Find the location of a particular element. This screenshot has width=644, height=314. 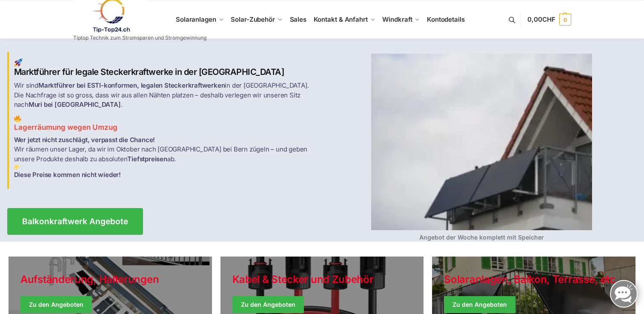

img: Balkon-Terrassen-Kraftwerke 1 is located at coordinates (18, 63).